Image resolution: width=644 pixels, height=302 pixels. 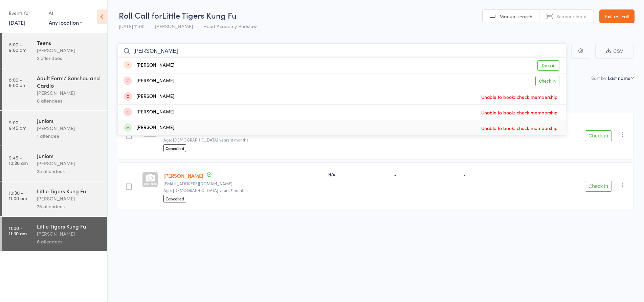 What do you see at coordinates (17, 231) in the screenshot?
I see `time: 11:00 - 11:30 am` at bounding box center [17, 231].